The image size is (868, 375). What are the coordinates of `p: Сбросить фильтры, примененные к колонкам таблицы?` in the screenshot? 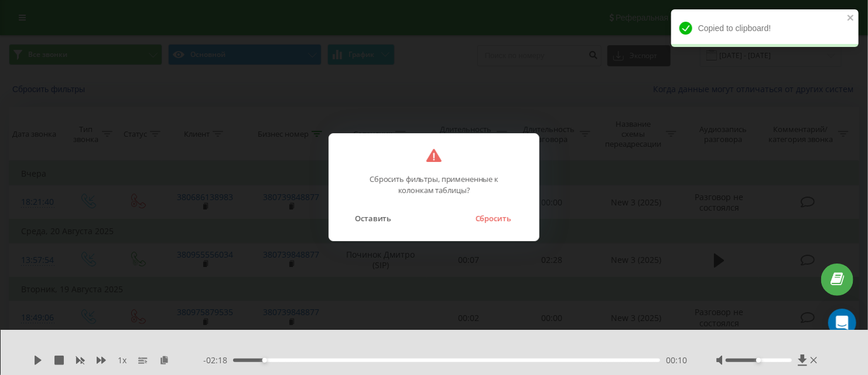 It's located at (434, 179).